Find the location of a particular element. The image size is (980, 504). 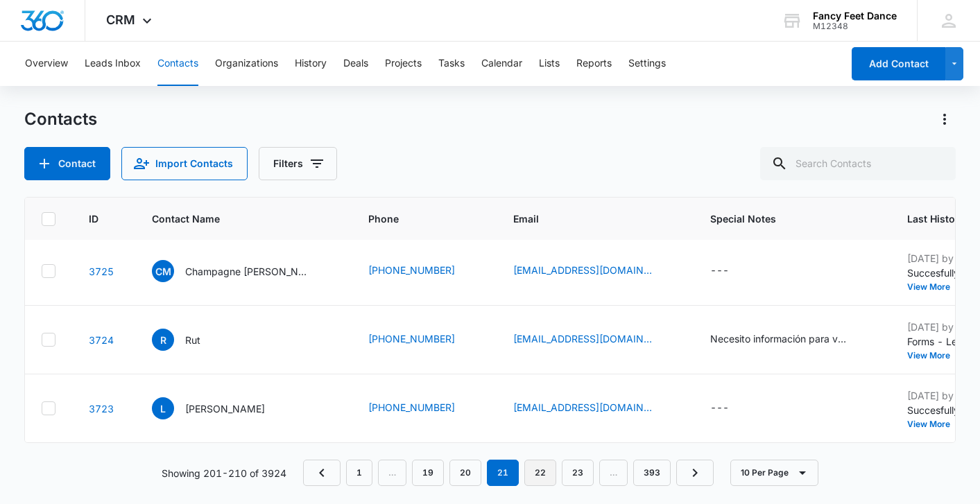

a: Navigate to contact details page for Champagne McLarty is located at coordinates (101, 272).